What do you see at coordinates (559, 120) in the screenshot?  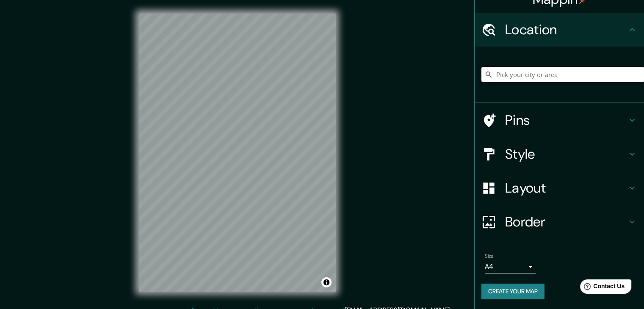 I see `div: Pins` at bounding box center [559, 120].